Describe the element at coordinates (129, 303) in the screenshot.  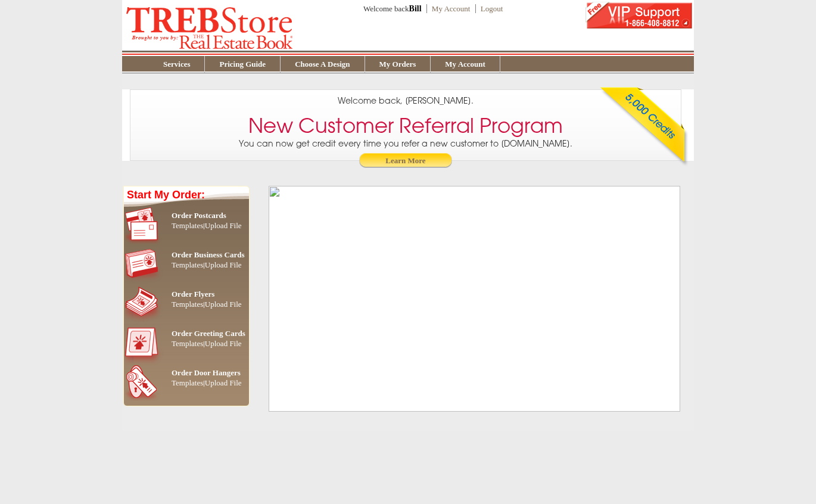
I see `img: arrow highlighting brochures and flyers ordering` at that location.